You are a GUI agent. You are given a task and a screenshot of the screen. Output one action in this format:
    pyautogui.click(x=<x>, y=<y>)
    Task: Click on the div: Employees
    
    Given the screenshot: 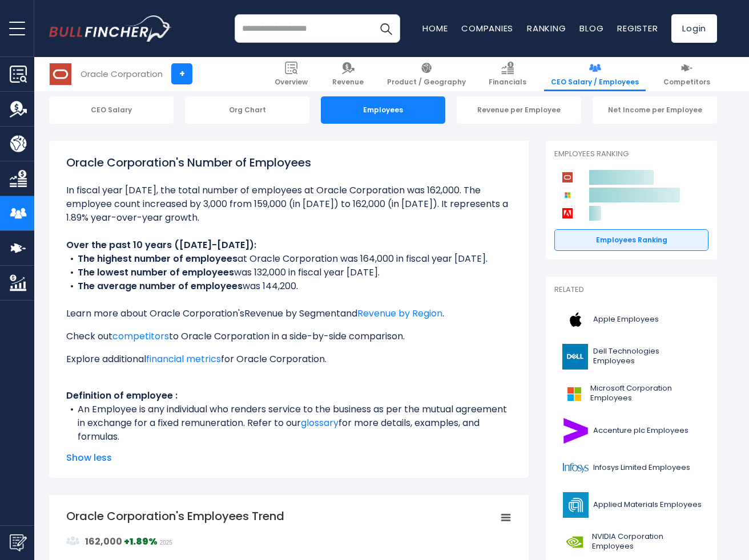 What is the action you would take?
    pyautogui.click(x=382, y=110)
    